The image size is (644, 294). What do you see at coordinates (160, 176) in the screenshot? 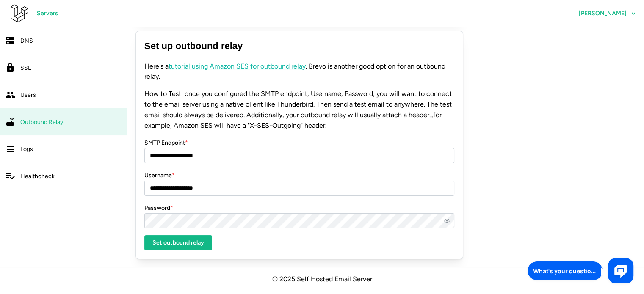
I see `label: Username` at bounding box center [160, 176].